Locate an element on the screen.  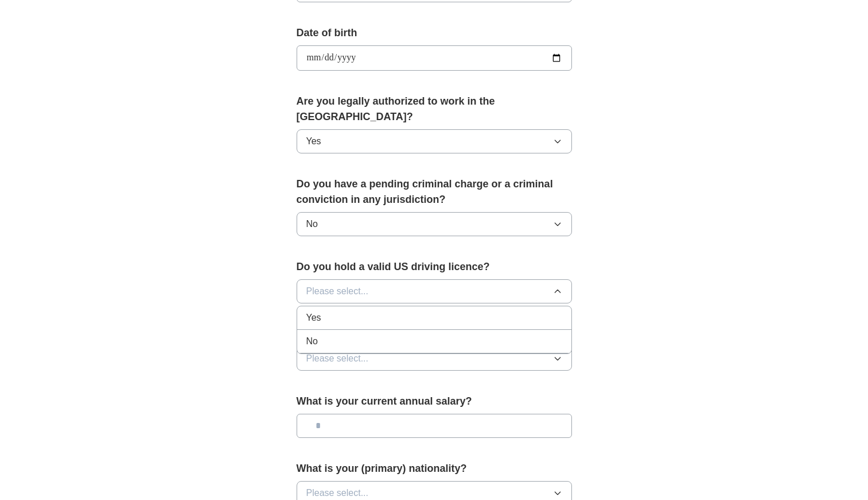
label: What is your current annual salary? is located at coordinates (434, 401).